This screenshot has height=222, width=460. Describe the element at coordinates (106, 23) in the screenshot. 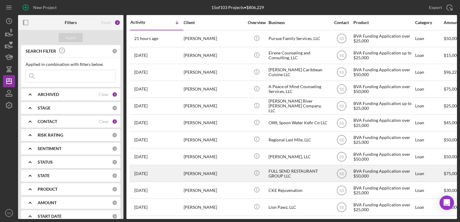

I see `div: Reset` at that location.